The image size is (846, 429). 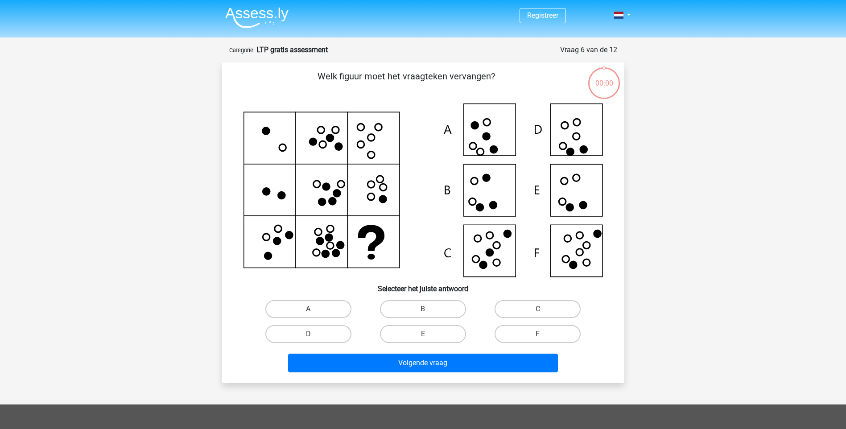 What do you see at coordinates (292, 49) in the screenshot?
I see `strong: LTP gratis assessment` at bounding box center [292, 49].